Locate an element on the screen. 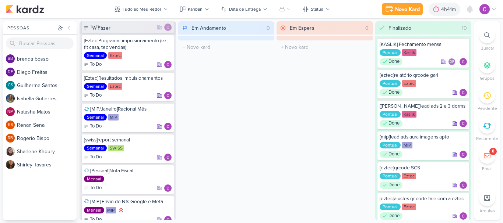 Image resolution: width=503 pixels, height=223 pixels. div: Prioridade Alta is located at coordinates (121, 210).